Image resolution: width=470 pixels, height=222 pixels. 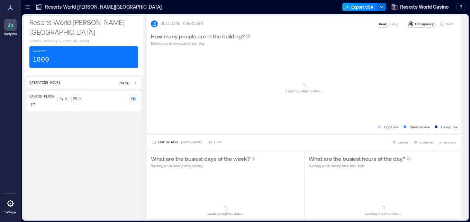 What do you see at coordinates (357, 159) in the screenshot?
I see `p: What are the busiest hours of the day?` at bounding box center [357, 159].